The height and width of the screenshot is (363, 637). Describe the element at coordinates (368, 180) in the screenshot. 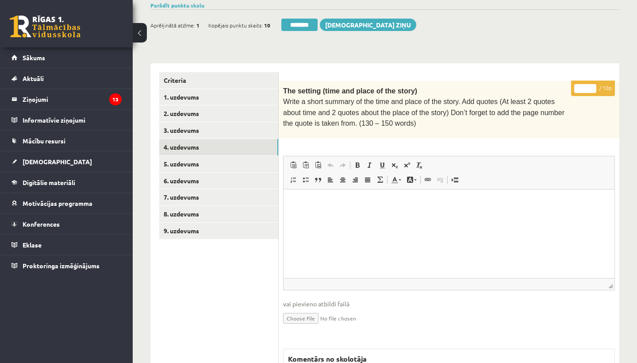

I see `a: Justify` at that location.